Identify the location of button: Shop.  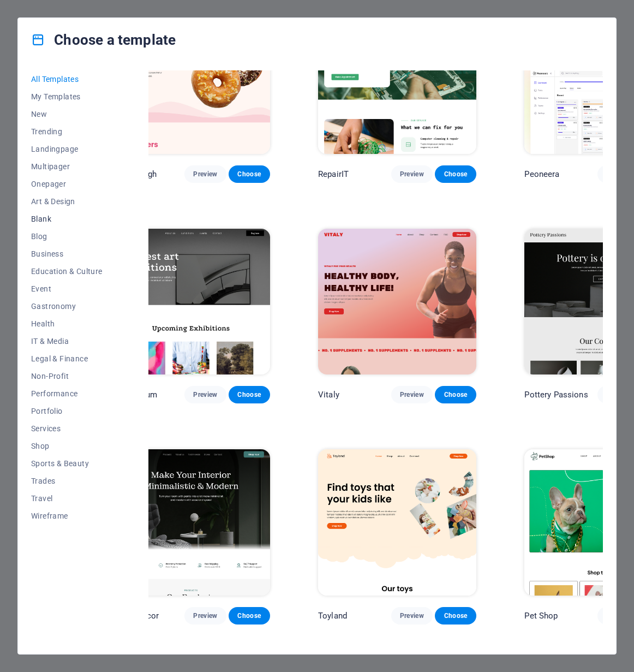
(67, 446).